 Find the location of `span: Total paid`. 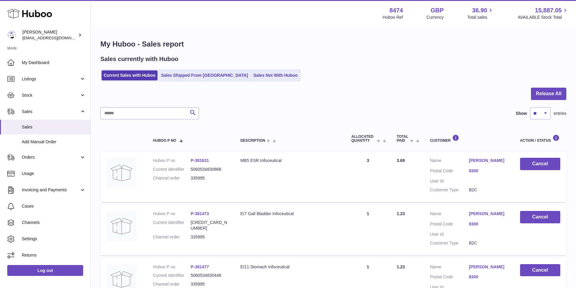

span: Total paid is located at coordinates (402, 139).